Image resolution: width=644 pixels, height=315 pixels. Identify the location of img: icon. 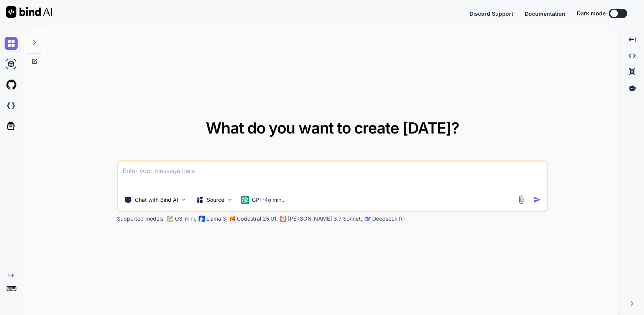
(537, 200).